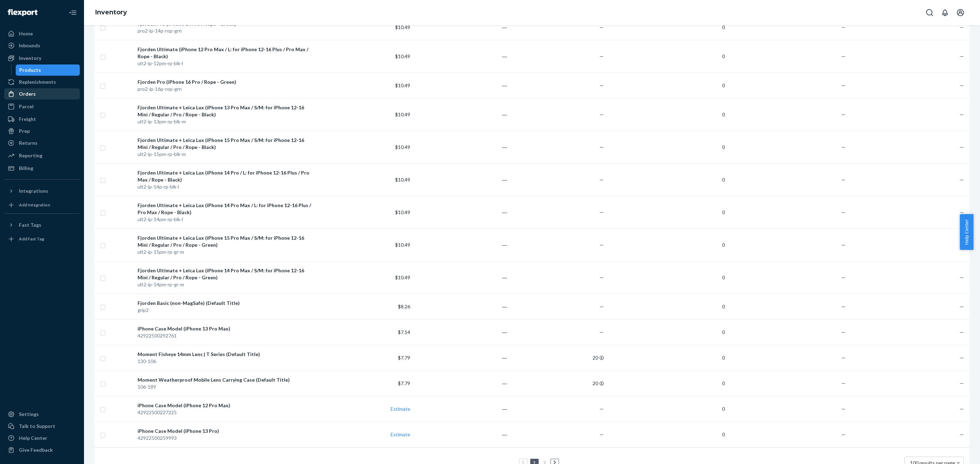  What do you see at coordinates (225, 154) in the screenshot?
I see `div: ult2-ip-15pm-rp-blk-m` at bounding box center [225, 154].